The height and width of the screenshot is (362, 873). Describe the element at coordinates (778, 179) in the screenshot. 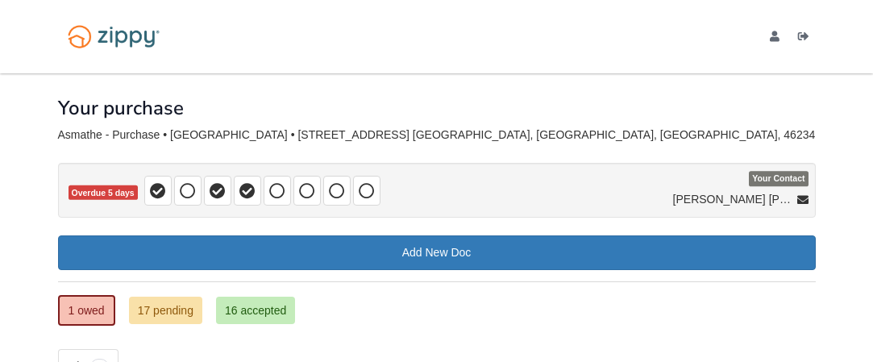

I see `span: Your Contact` at that location.